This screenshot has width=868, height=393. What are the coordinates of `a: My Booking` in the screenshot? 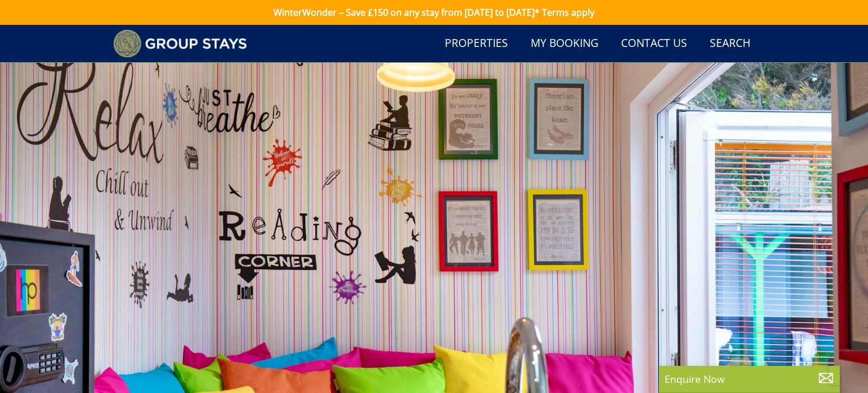 It's located at (565, 43).